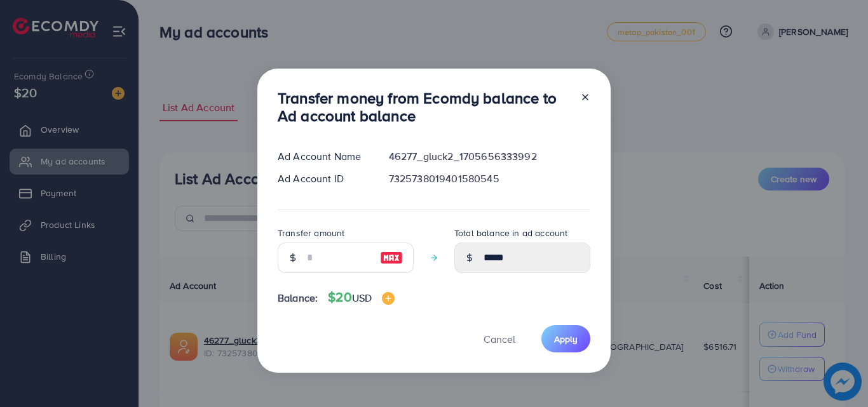 This screenshot has height=407, width=868. What do you see at coordinates (323, 157) in the screenshot?
I see `div: Ad Account Name` at bounding box center [323, 157].